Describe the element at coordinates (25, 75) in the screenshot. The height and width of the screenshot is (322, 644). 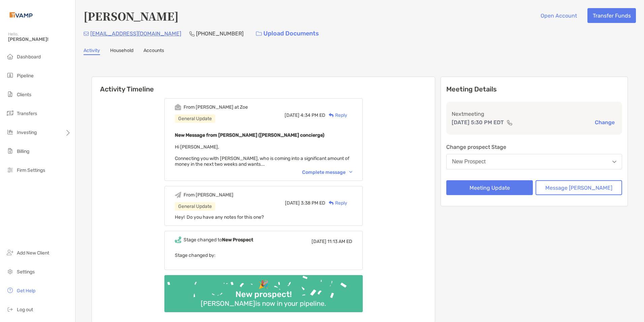
I see `span: Pipeline` at that location.